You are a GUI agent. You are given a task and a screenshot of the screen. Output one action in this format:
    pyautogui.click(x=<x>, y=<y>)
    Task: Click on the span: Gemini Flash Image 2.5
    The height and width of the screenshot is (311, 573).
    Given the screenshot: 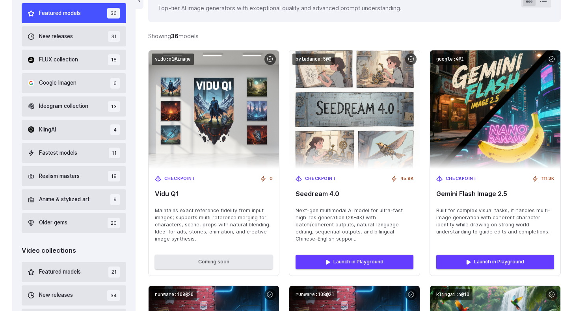 What is the action you would take?
    pyautogui.click(x=495, y=194)
    